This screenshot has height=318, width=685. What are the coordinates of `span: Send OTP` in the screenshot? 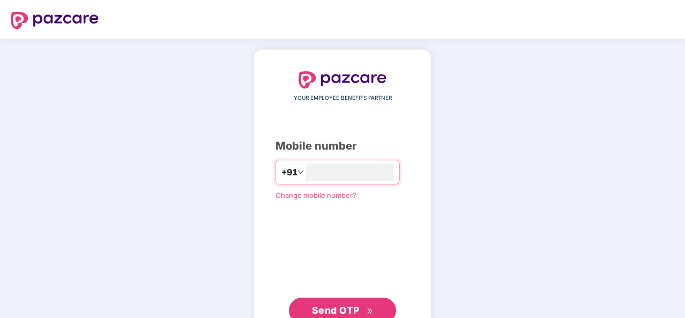 It's located at (335, 310).